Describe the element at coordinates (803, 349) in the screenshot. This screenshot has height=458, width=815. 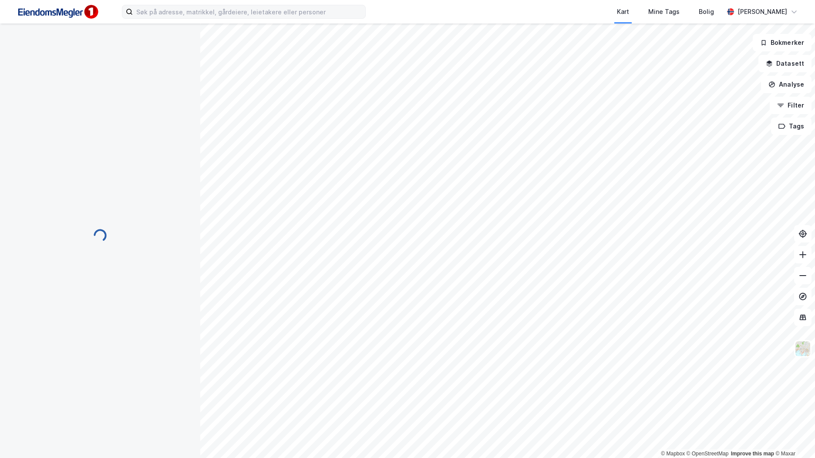
I see `img: Z` at that location.